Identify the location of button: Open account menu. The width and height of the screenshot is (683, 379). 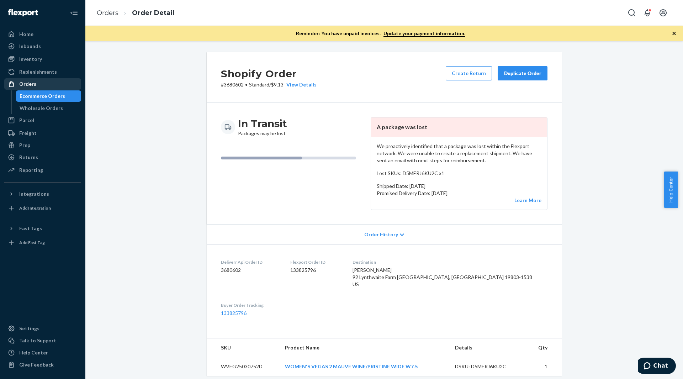
(663, 13).